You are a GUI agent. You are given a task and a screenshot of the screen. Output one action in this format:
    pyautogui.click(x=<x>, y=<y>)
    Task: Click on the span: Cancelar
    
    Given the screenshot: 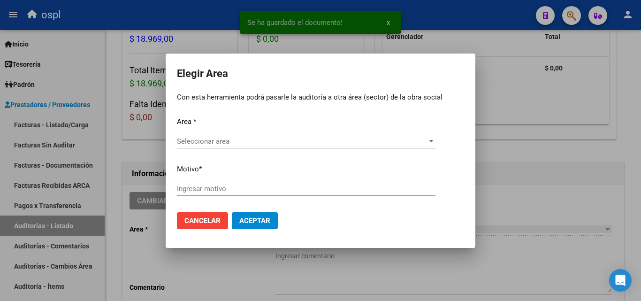 What is the action you would take?
    pyautogui.click(x=202, y=221)
    